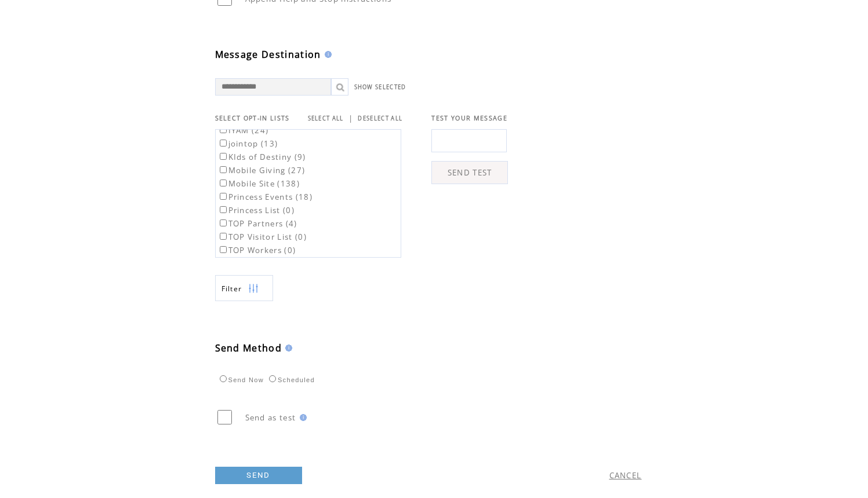  What do you see at coordinates (223, 223) in the screenshot?
I see `input: TOP Partners (4)` at bounding box center [223, 223].